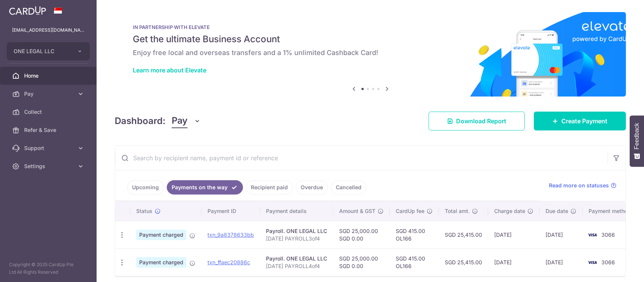 This screenshot has width=644, height=282. Describe the element at coordinates (49, 148) in the screenshot. I see `span: Support` at that location.